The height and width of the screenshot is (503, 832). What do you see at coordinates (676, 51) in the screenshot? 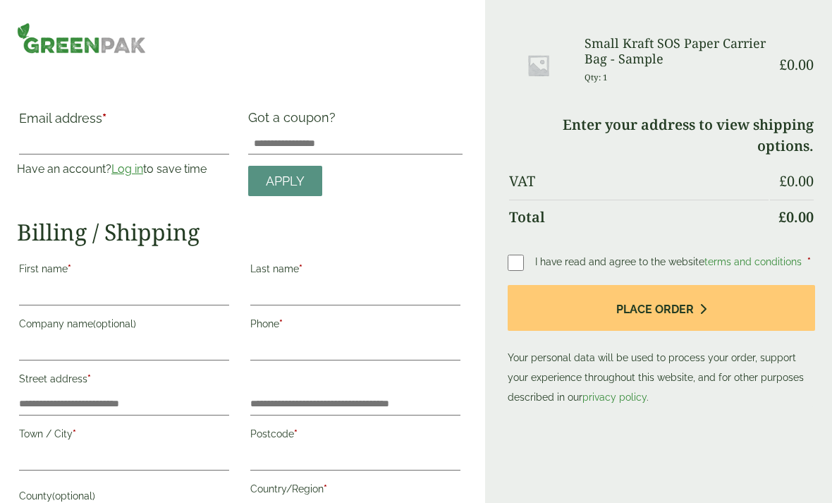
I see `h3: Small Kraft SOS Paper Carrier Bag - Sample` at bounding box center [676, 51].